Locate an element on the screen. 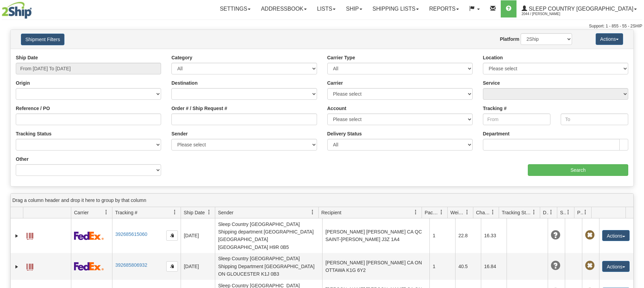  a: Pickup Status filter column settings is located at coordinates (585, 213).